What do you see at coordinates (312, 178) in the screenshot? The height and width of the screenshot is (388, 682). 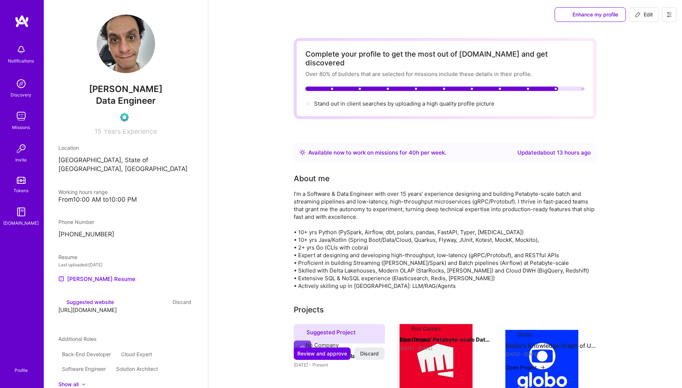 I see `div: About me` at bounding box center [312, 178].